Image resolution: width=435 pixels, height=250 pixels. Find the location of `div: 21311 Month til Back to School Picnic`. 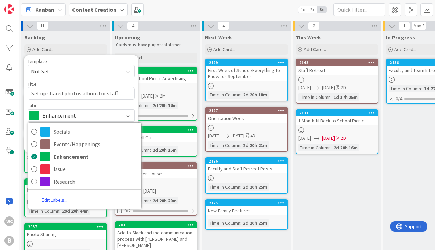

div: 21311 Month til Back to School Picnic is located at coordinates (337, 117).